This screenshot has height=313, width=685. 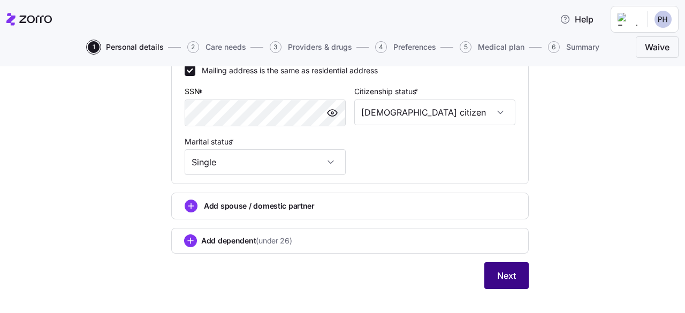 What do you see at coordinates (663, 19) in the screenshot?
I see `img: 93e78dd59d5ef9596b75c366a65dbbc5` at bounding box center [663, 19].